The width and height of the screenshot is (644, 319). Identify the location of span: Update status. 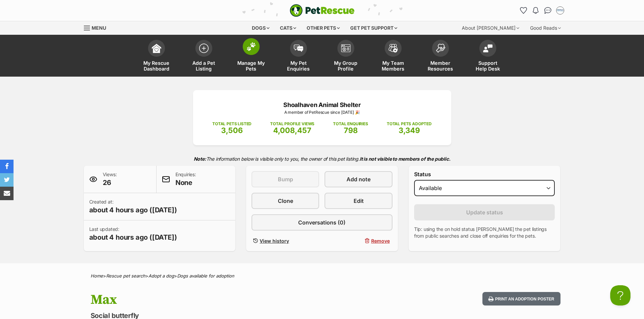
(484, 213).